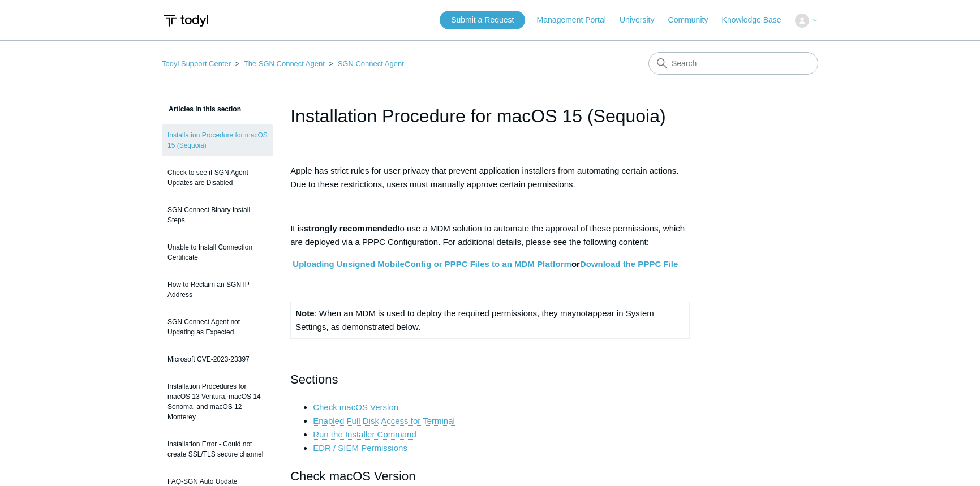 Image resolution: width=980 pixels, height=486 pixels. Describe the element at coordinates (217, 401) in the screenshot. I see `a: Installation Procedures for macOS 13 Ventura, macOS 14 Sonoma, and macOS 12 Monterey` at that location.